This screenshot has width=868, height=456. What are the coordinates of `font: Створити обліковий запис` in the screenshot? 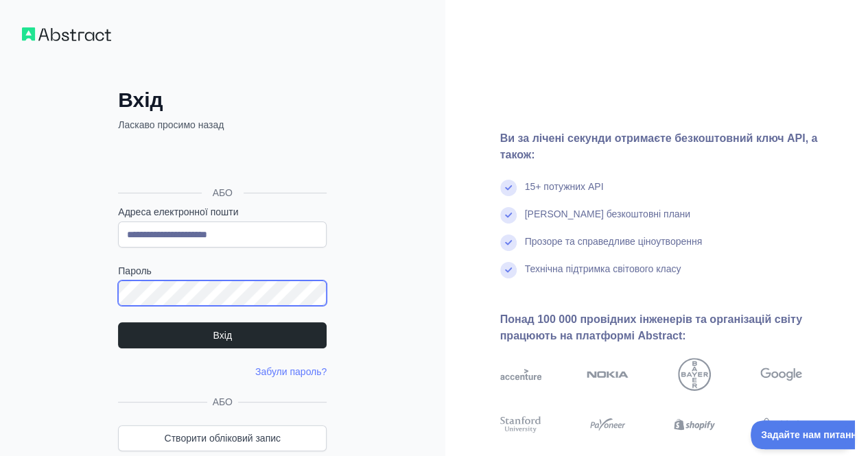 It's located at (222, 438).